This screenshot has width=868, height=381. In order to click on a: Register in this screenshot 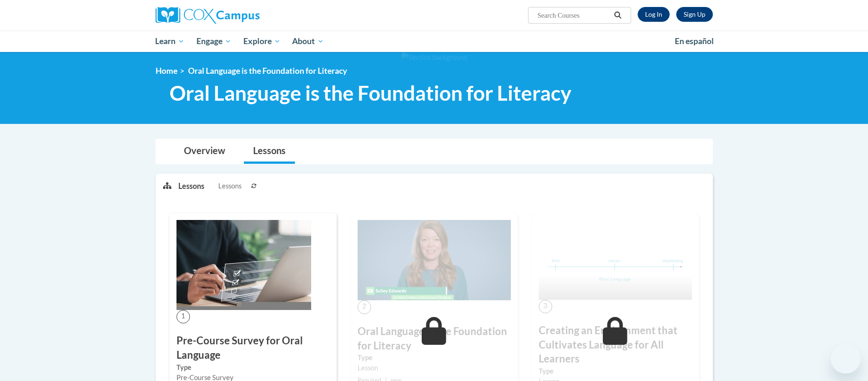, I will do `click(694, 15)`.